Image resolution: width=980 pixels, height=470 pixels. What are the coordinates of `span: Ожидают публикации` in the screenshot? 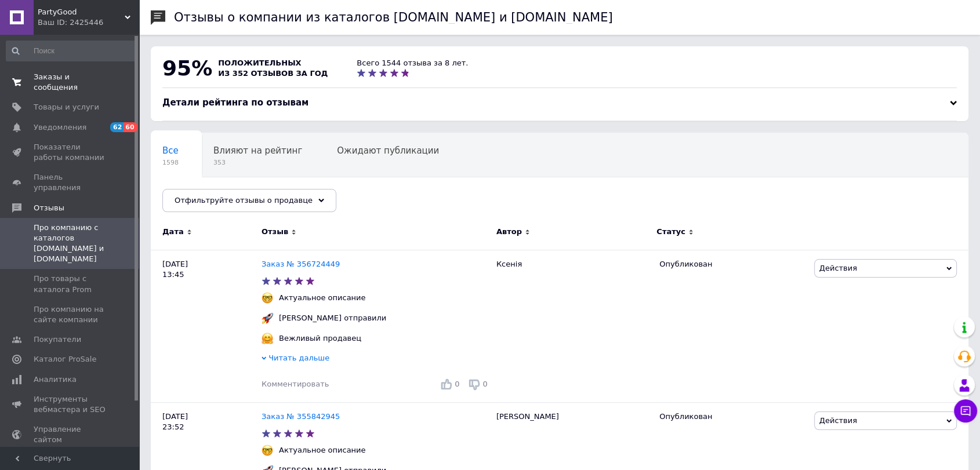 It's located at (388, 151).